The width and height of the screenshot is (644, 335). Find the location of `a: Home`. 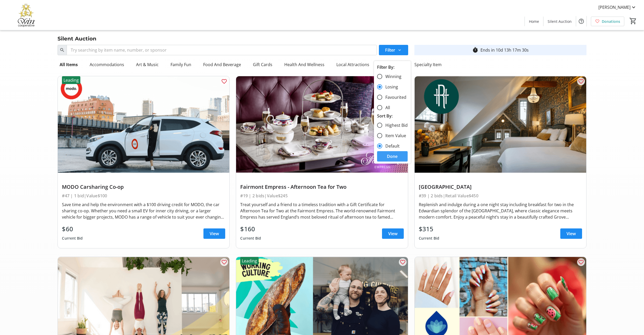

a: Home is located at coordinates (534, 21).